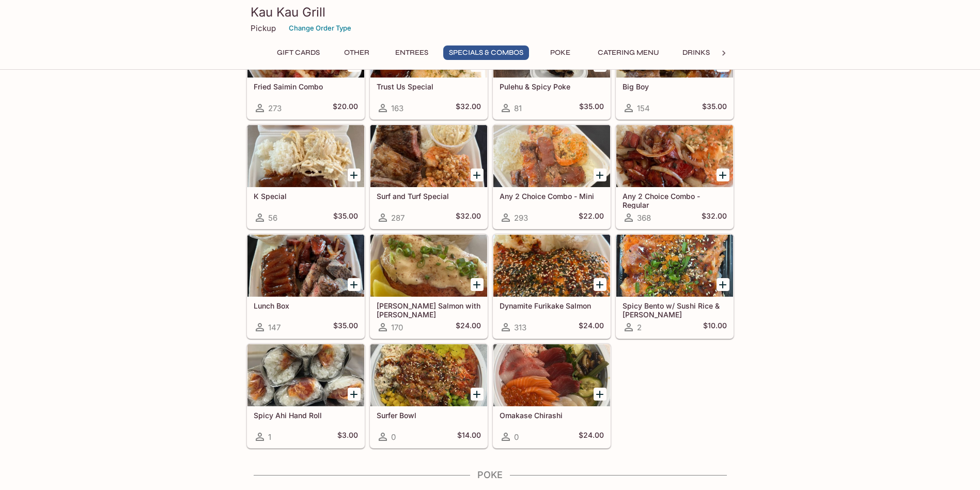  I want to click on span: 154, so click(644, 108).